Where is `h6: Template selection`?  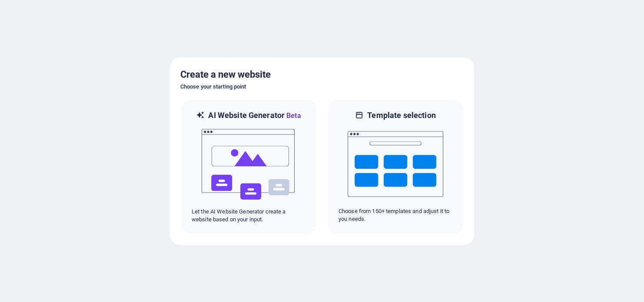
h6: Template selection is located at coordinates (401, 115).